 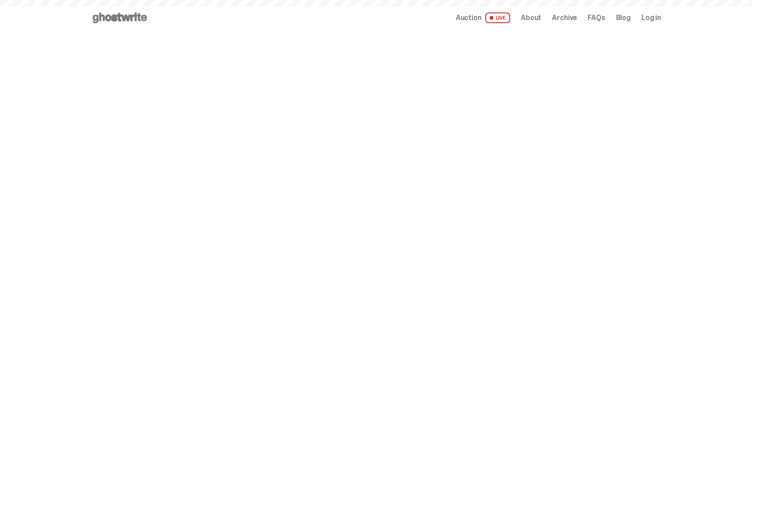 What do you see at coordinates (597, 18) in the screenshot?
I see `a: FAQs` at bounding box center [597, 18].